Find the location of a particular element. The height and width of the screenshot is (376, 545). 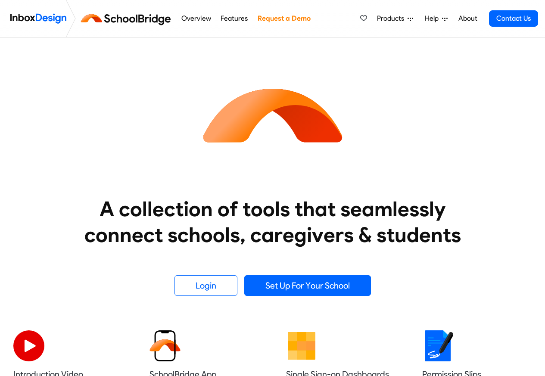

img: 2022_07_11_icon_video_playback.svg is located at coordinates (29, 346).